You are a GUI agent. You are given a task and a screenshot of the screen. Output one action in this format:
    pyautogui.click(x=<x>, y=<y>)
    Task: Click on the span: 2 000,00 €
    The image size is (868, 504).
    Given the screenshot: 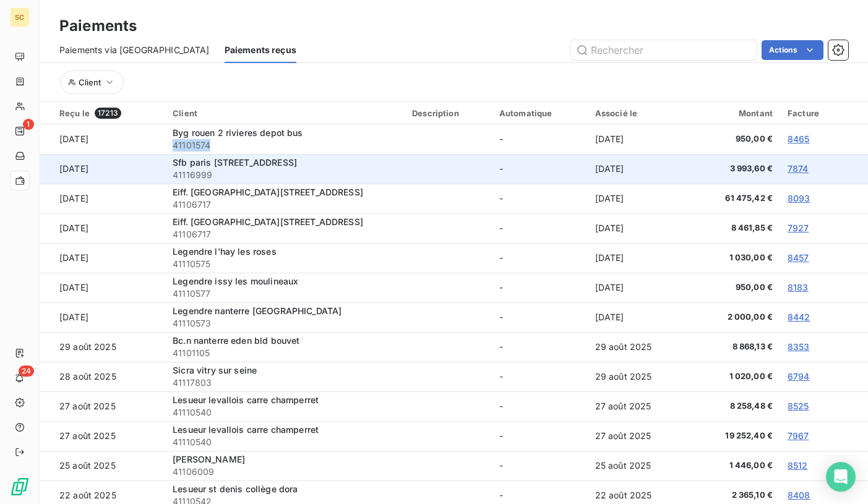 What is the action you would take?
    pyautogui.click(x=735, y=317)
    